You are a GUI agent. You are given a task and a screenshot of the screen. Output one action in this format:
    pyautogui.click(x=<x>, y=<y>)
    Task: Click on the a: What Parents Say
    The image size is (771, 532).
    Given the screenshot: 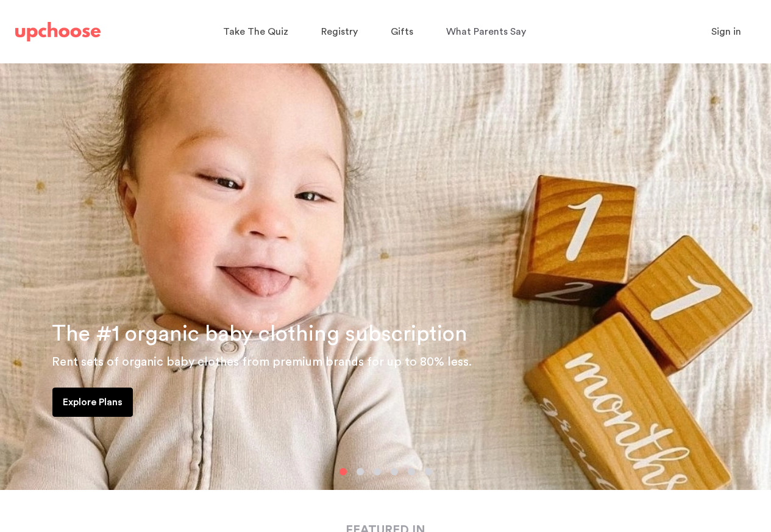 What is the action you would take?
    pyautogui.click(x=487, y=32)
    